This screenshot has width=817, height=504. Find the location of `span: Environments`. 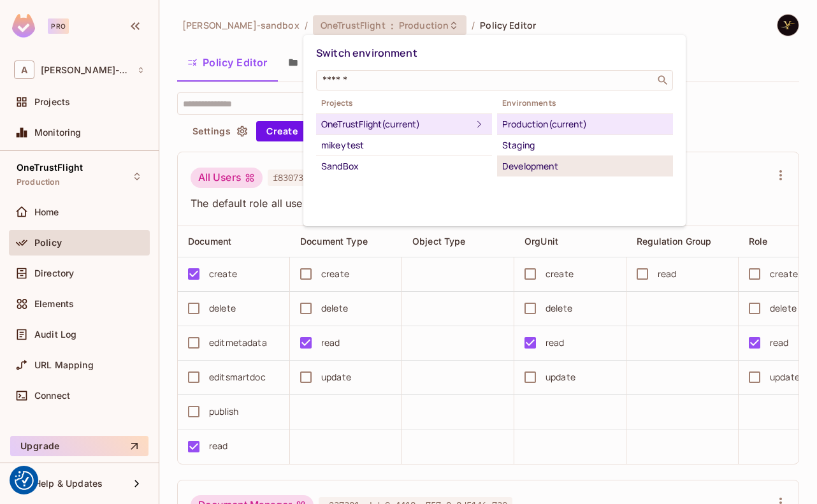

span: Environments is located at coordinates (584, 103).